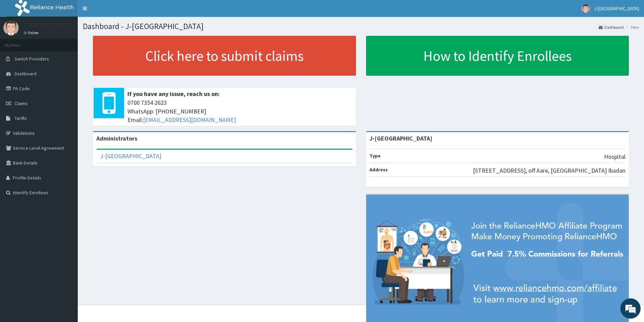  What do you see at coordinates (378, 170) in the screenshot?
I see `b: Address` at bounding box center [378, 170].